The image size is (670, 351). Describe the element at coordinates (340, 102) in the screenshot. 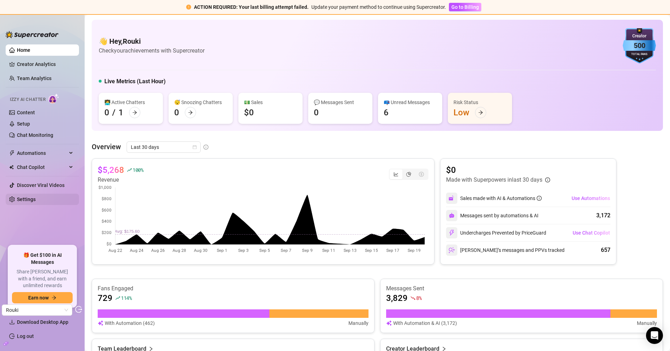

I see `div: 💬 Messages Sent` at that location.